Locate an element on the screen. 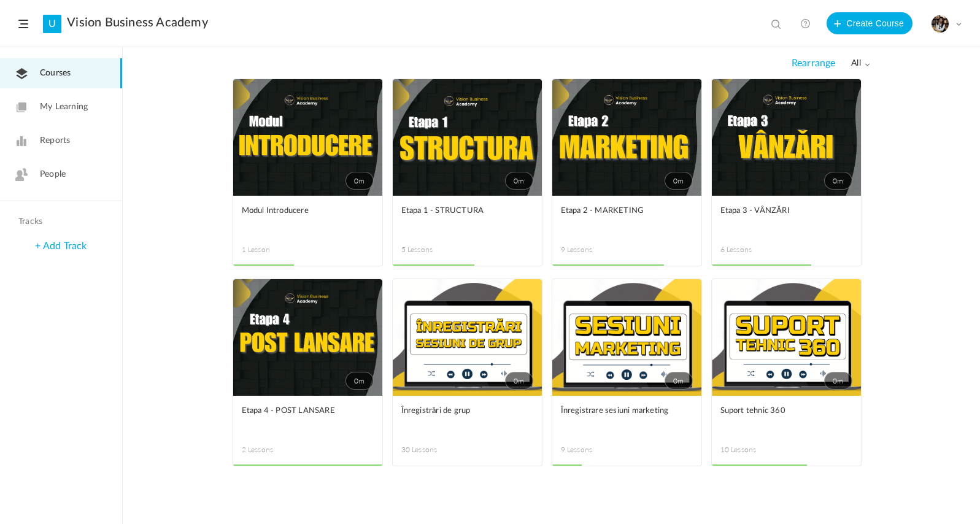  a: Înregistrări de grup is located at coordinates (467, 418).